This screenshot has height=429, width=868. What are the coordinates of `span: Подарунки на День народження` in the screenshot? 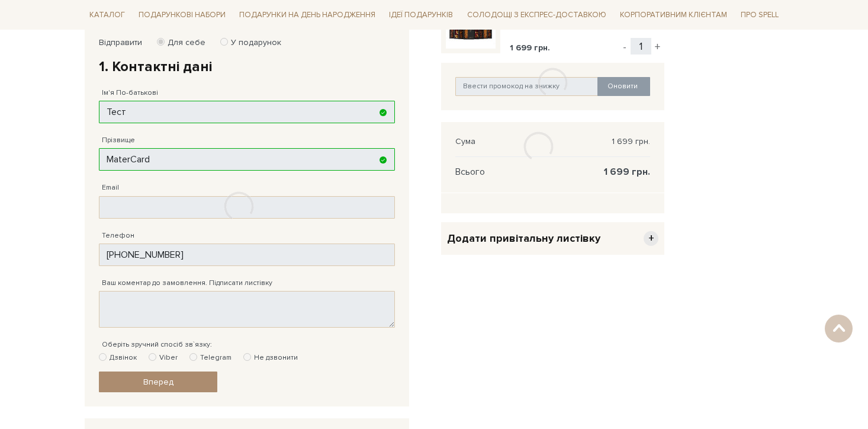 It's located at (307, 15).